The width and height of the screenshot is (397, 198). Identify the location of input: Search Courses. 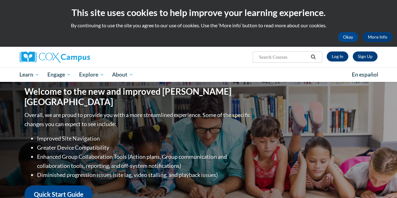
(283, 57).